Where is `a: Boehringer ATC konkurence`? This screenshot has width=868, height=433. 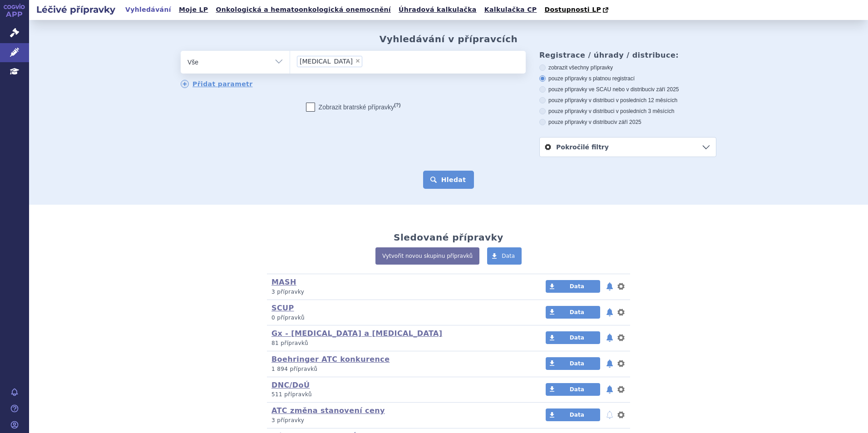 a: Boehringer ATC konkurence is located at coordinates (331, 359).